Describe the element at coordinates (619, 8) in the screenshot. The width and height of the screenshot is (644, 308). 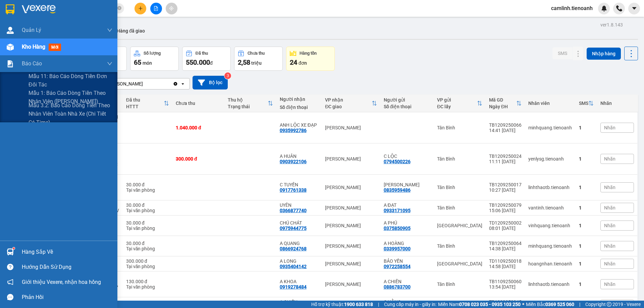
I see `img: phone-icon` at that location.